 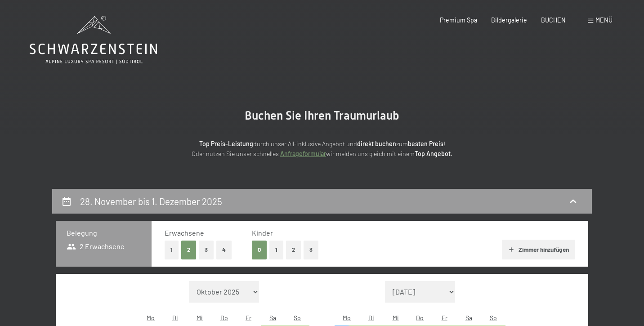 I want to click on strong: Top Preis-Leistung, so click(x=226, y=144).